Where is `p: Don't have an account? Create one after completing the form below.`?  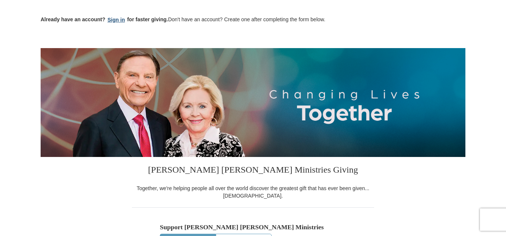 p: Don't have an account? Create one after completing the form below. is located at coordinates (253, 20).